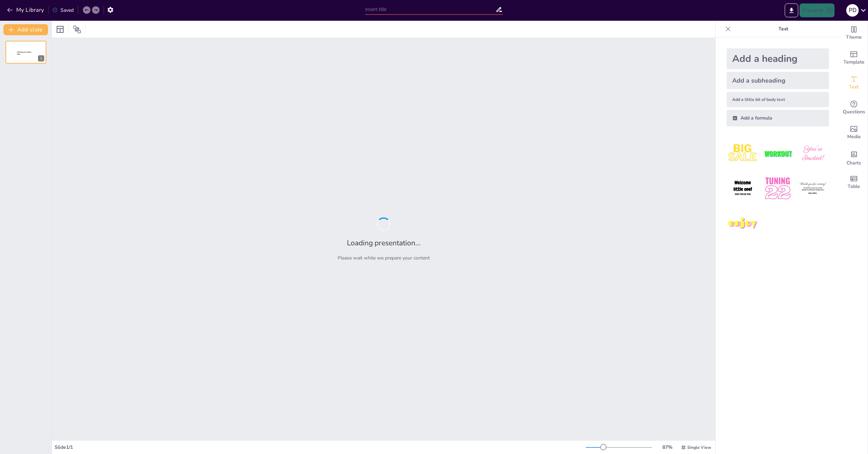 The height and width of the screenshot is (454, 868). What do you see at coordinates (699, 447) in the screenshot?
I see `span: Single View` at bounding box center [699, 447].